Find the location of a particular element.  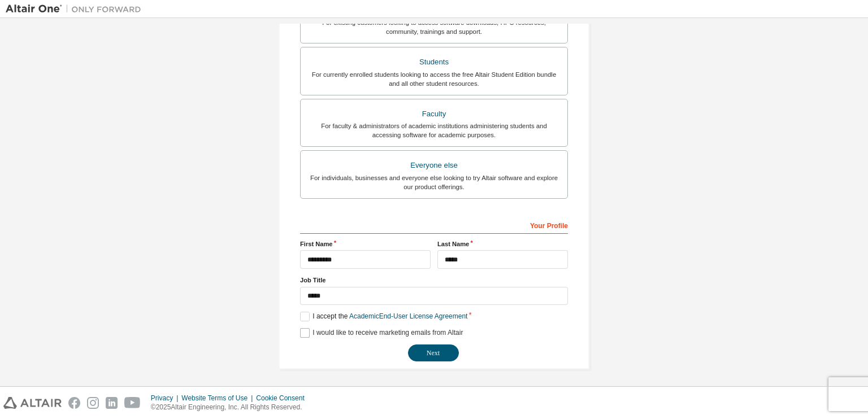

div: Students is located at coordinates (434, 62).